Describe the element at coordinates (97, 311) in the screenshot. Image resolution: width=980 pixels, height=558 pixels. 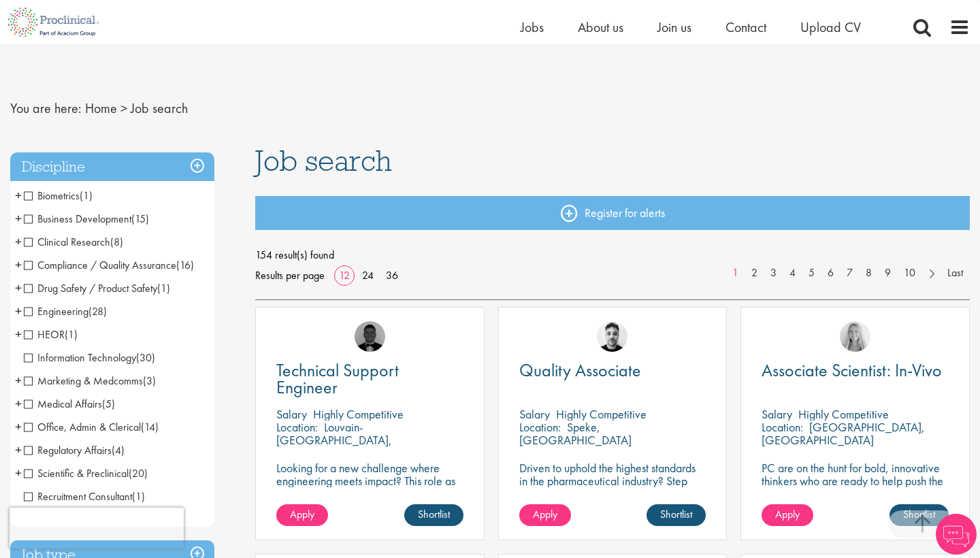
I see `span: (28)` at that location.